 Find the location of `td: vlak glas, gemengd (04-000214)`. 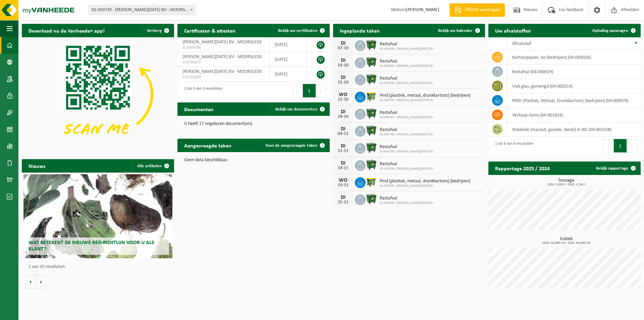

td: vlak glas, gemengd (04-000214) is located at coordinates (574, 86).